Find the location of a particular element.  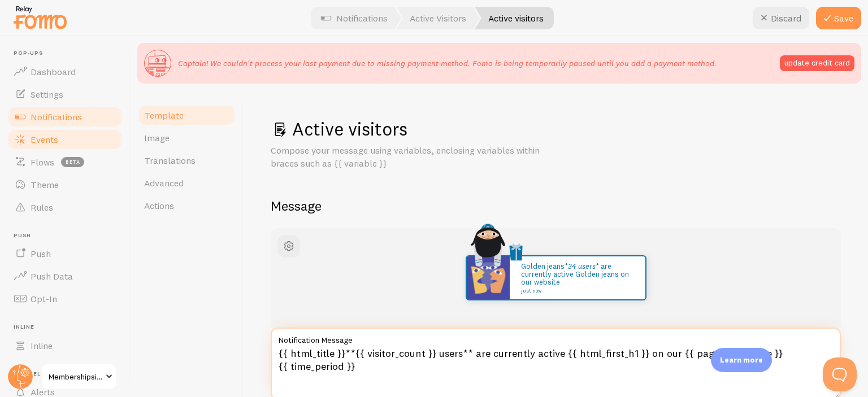

span: beta is located at coordinates (72, 162).